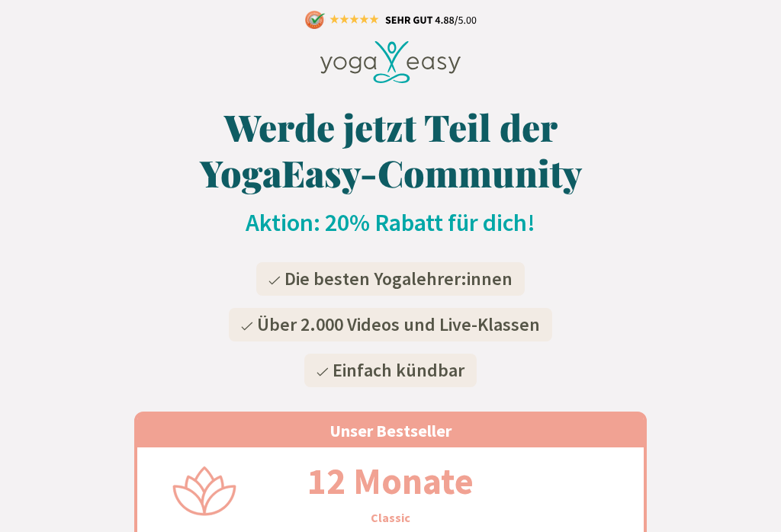  I want to click on span: Unser Bestseller, so click(391, 431).